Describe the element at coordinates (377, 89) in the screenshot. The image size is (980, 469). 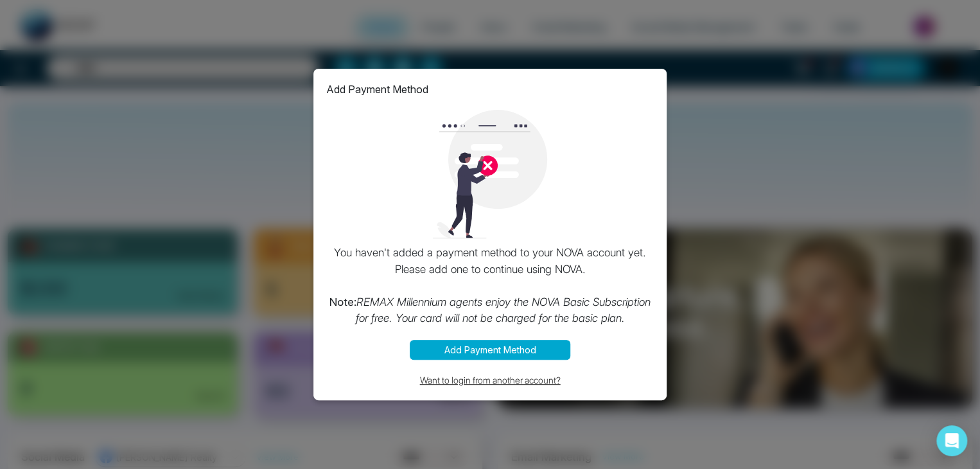
I see `p: Add Payment Method` at that location.